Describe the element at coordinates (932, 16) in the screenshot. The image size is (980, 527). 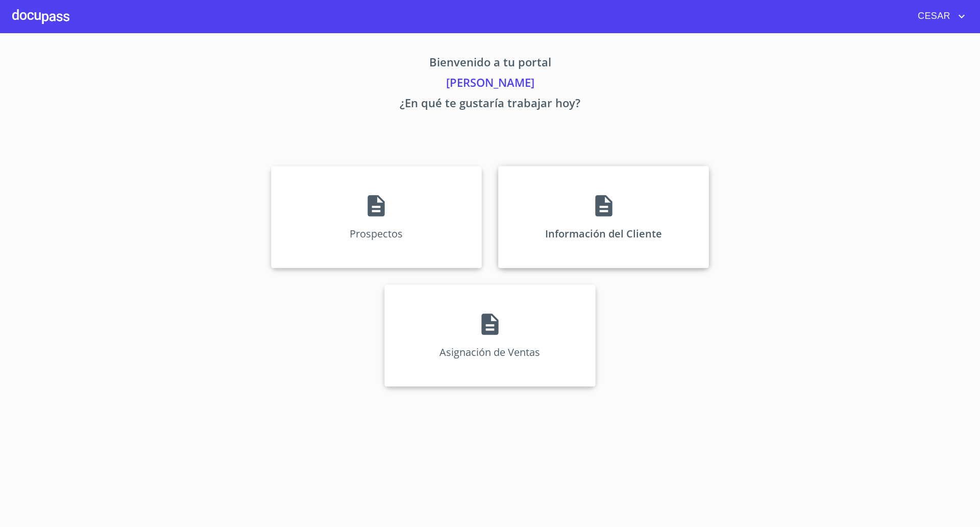
I see `span: CESAR` at that location.